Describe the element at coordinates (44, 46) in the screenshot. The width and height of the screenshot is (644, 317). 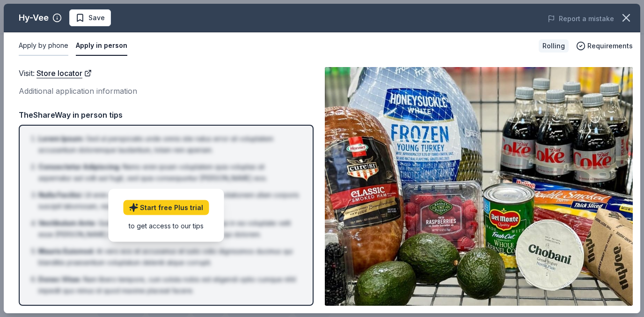
I see `button: Apply by phone` at that location.